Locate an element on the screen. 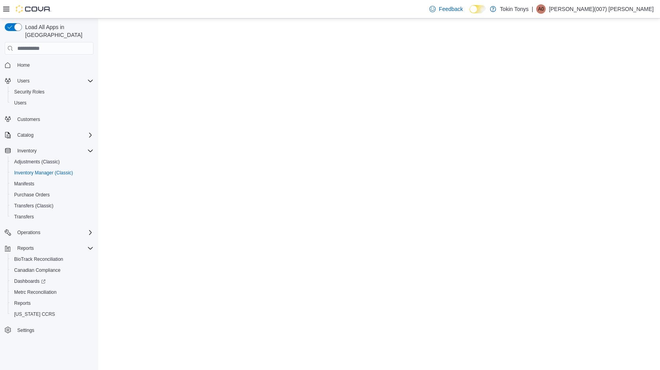 The height and width of the screenshot is (370, 660). button: Metrc Reconciliation is located at coordinates (52, 292).